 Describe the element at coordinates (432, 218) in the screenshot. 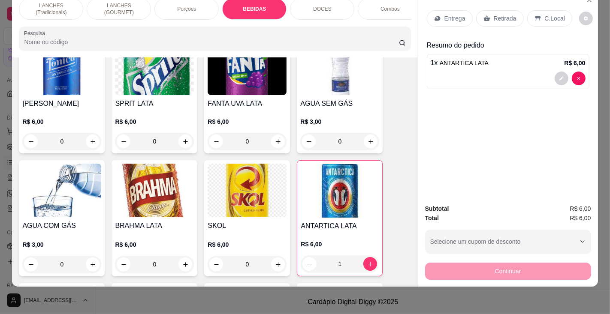

I see `strong: Total` at that location.